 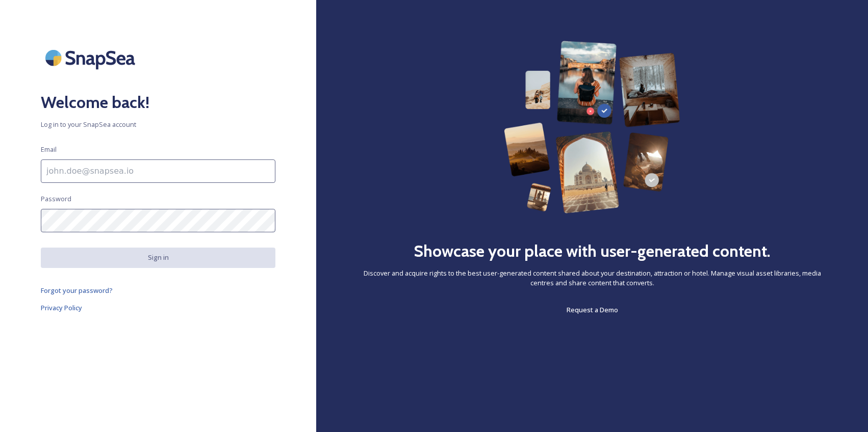 What do you see at coordinates (62, 308) in the screenshot?
I see `span: Privacy Policy` at bounding box center [62, 308].